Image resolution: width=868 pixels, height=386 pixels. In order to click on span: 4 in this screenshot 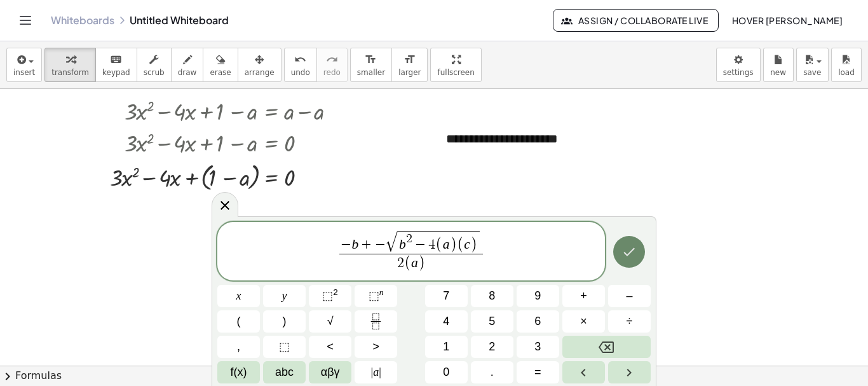, I will do `click(432, 245)`.